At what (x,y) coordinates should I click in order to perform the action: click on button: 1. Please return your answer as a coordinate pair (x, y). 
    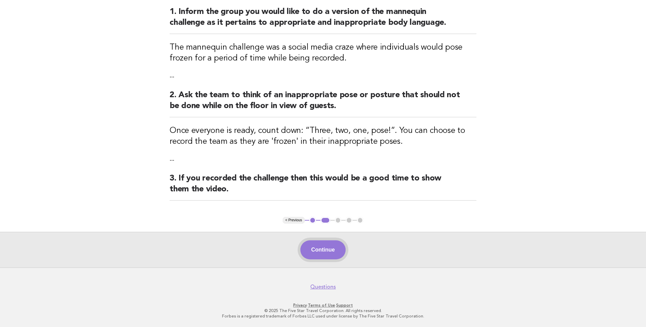
    Looking at the image, I should click on (312, 221).